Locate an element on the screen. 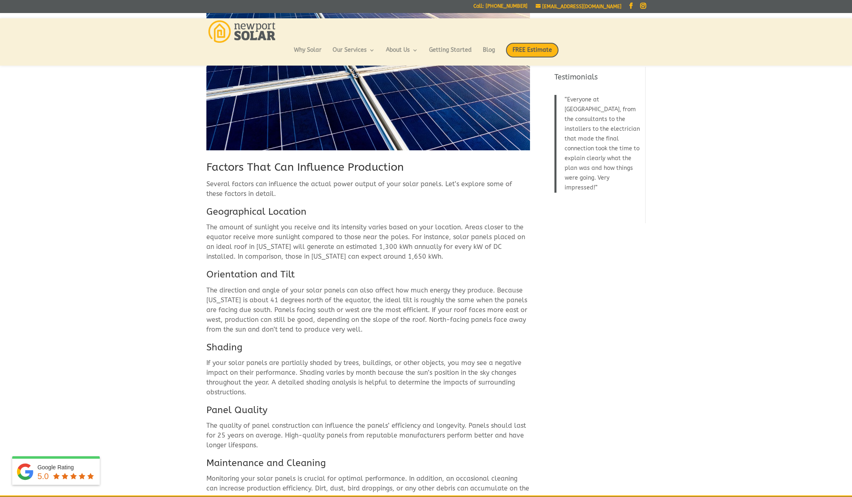  span: FREE Estimate is located at coordinates (532, 50).